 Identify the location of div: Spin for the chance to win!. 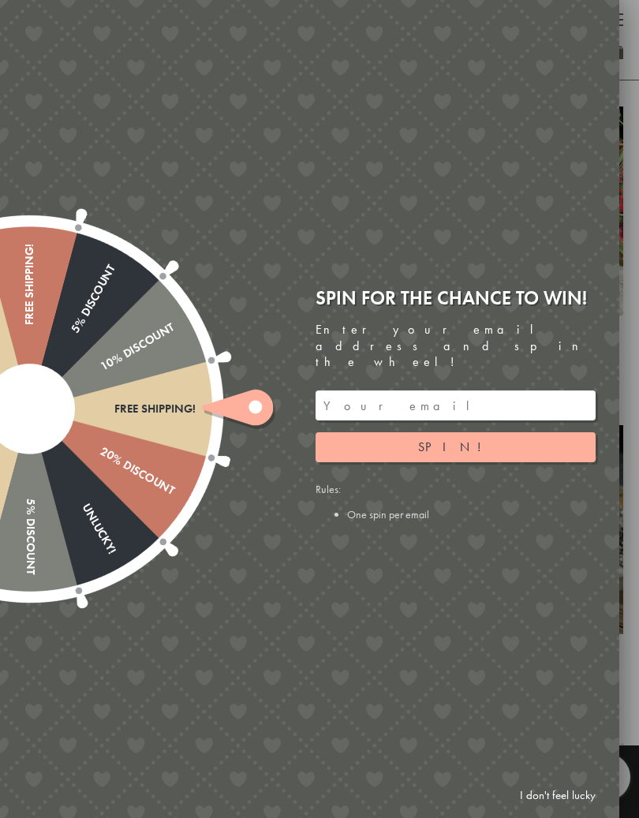
(455, 297).